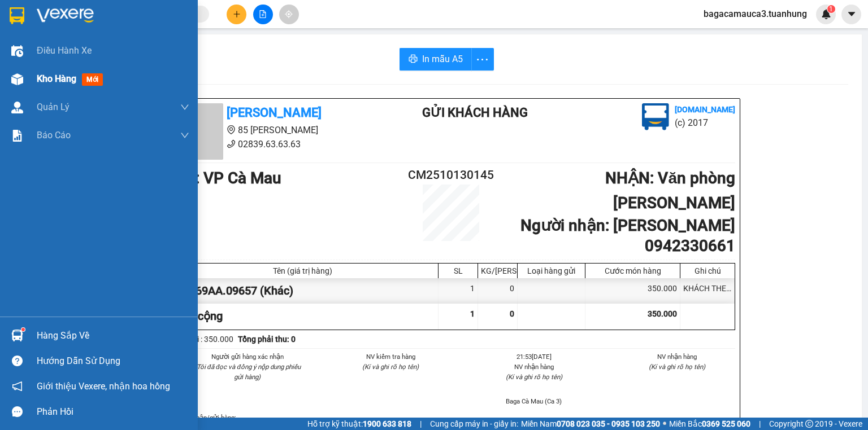 Image resolution: width=868 pixels, height=430 pixels. Describe the element at coordinates (263, 14) in the screenshot. I see `button: file-add` at that location.